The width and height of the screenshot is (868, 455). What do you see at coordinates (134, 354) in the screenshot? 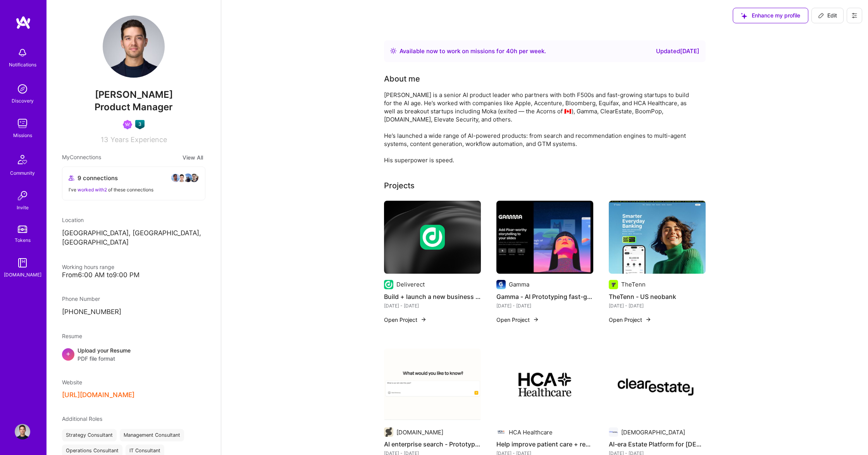
I see `div: +Upload your ResumePDF file format` at bounding box center [134, 354].